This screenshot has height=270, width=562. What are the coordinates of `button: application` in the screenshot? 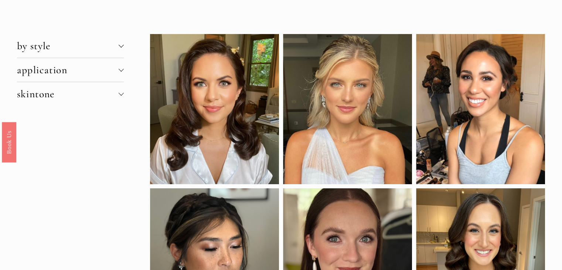 It's located at (70, 70).